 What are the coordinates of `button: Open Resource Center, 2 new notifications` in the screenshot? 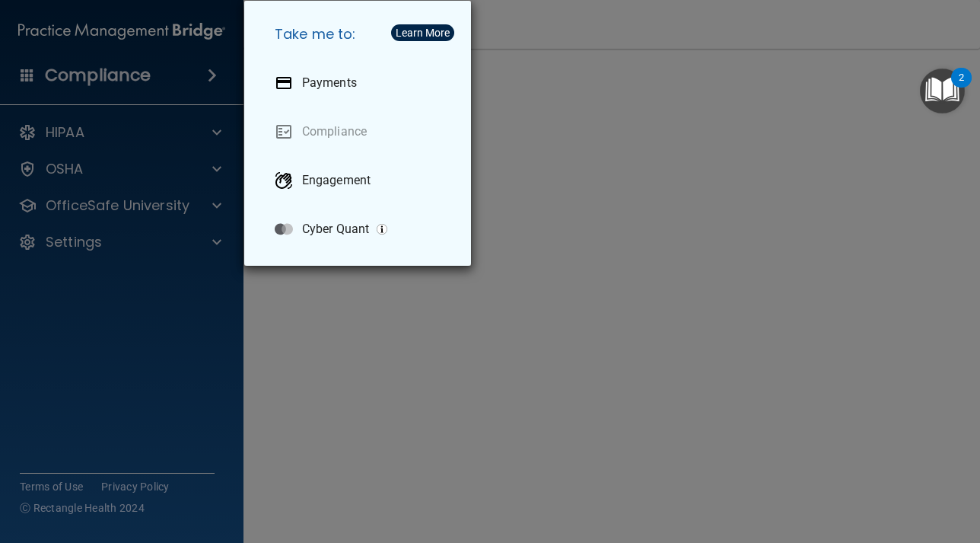 It's located at (942, 91).